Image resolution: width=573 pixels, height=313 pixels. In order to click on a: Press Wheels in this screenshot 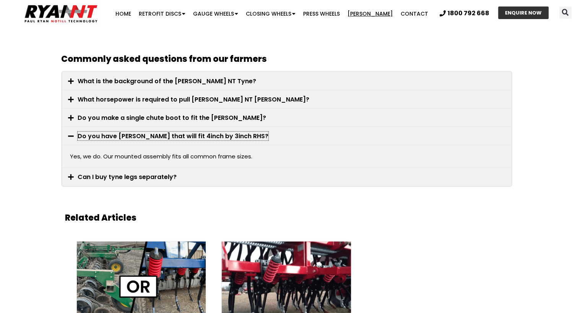, I will do `click(321, 14)`.